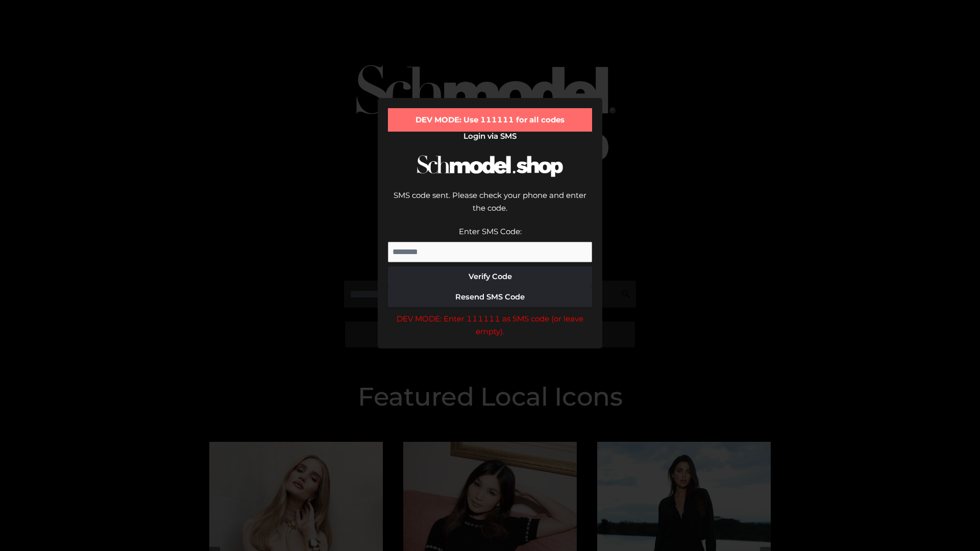 Image resolution: width=980 pixels, height=551 pixels. Describe the element at coordinates (490, 207) in the screenshot. I see `div: SMS code sent. Please check your phone and enter the code.` at that location.